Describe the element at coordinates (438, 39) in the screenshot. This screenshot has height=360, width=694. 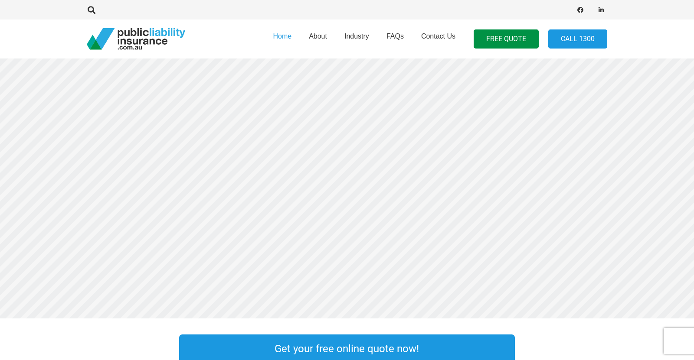
I see `a: Contact Us` at that location.